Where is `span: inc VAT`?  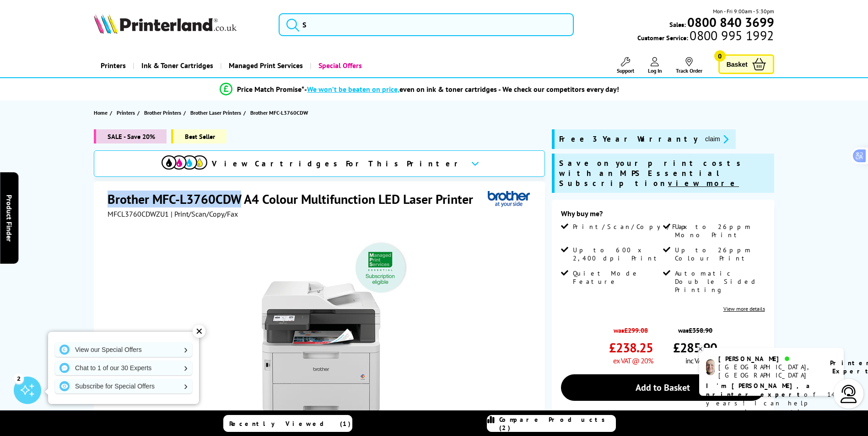
span: inc VAT is located at coordinates (695, 361).